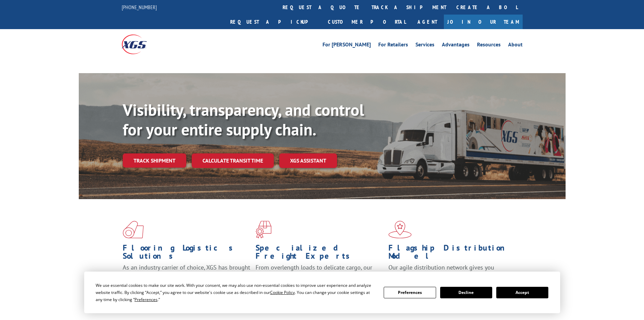  I want to click on span: As an industry carrier of choice, XGS has brought innovation and dedication to flooring logistics..., so click(186, 275).